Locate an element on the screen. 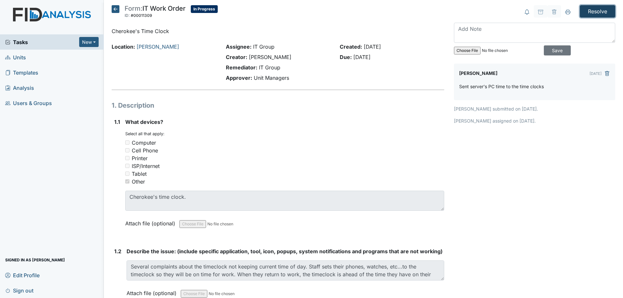  input: Resolve is located at coordinates (598, 11).